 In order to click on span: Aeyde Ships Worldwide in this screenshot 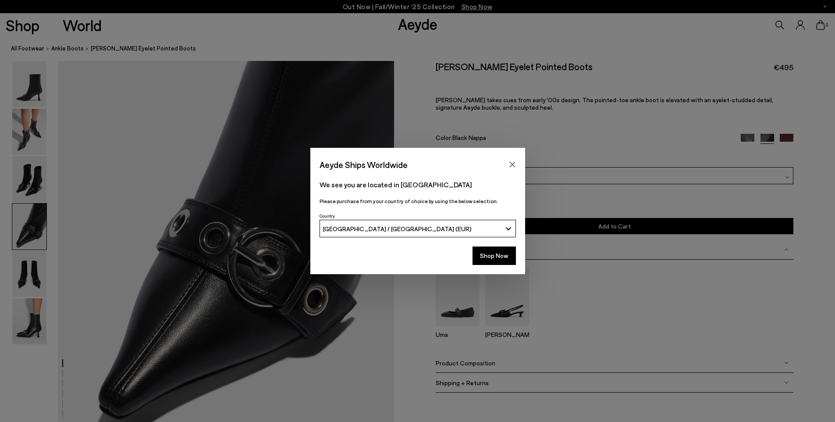, I will do `click(363, 164)`.